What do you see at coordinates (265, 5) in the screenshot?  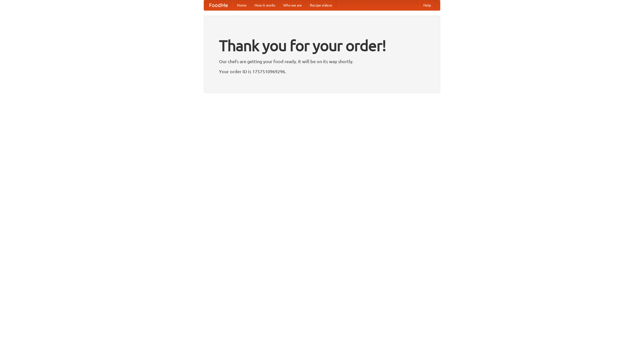 I see `a: How it works` at bounding box center [265, 5].